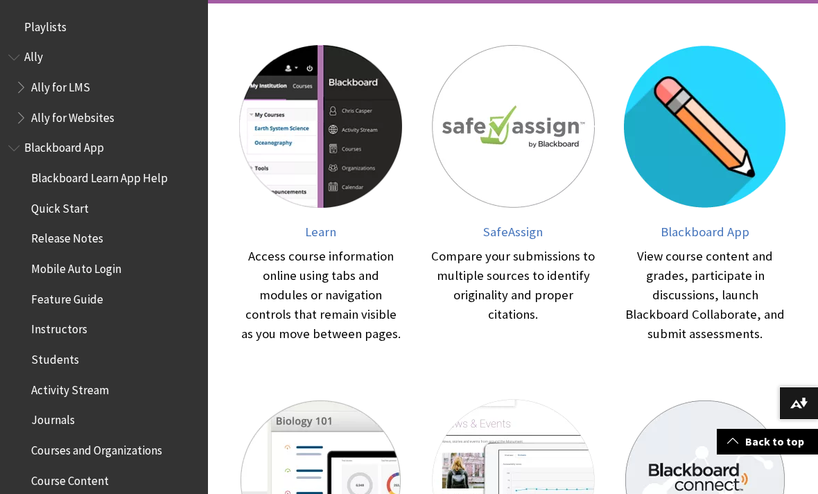  I want to click on span: Activity Stream, so click(70, 388).